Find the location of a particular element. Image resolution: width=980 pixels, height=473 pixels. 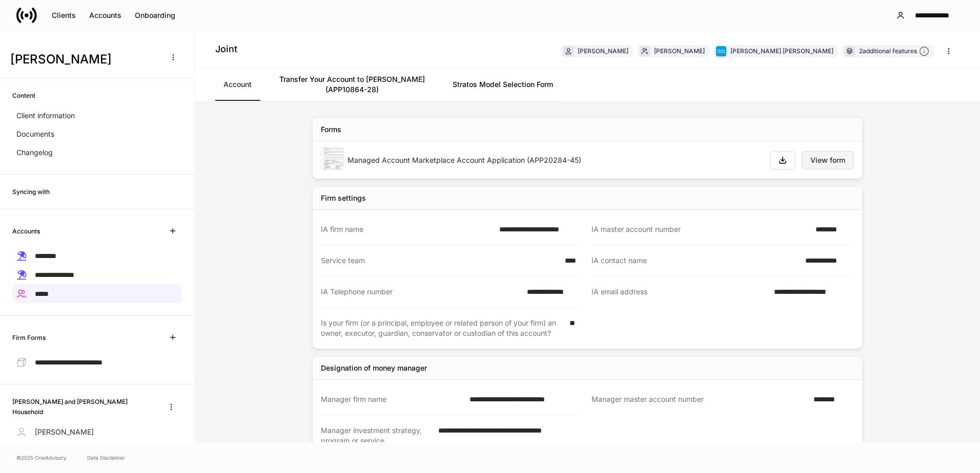

span: © 2025 OneAdvisory is located at coordinates (41, 458).